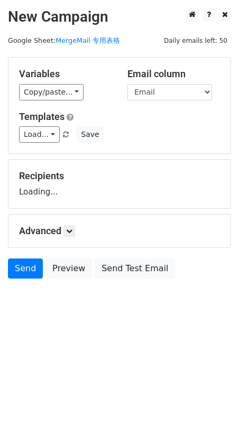 This screenshot has height=425, width=239. I want to click on small: Google Sheet:, so click(64, 40).